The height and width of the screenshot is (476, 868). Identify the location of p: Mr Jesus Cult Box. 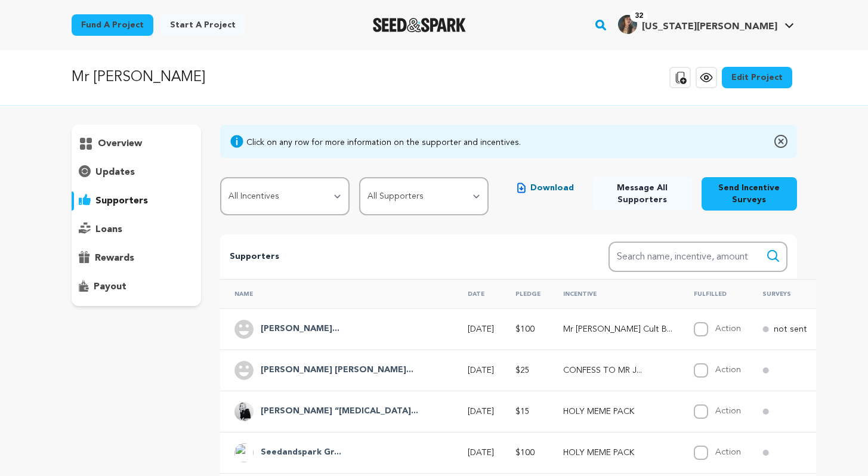
(617, 329).